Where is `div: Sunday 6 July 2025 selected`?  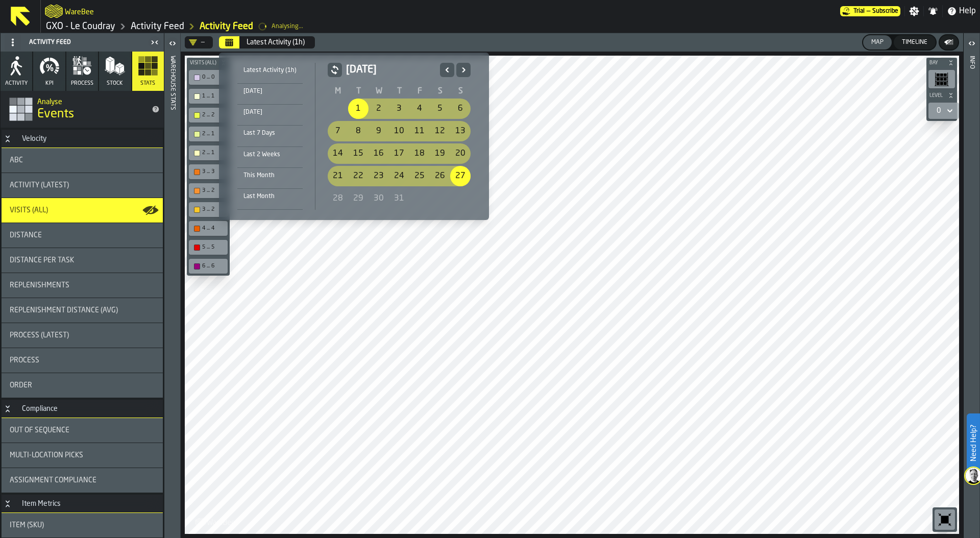
div: Sunday 6 July 2025 selected is located at coordinates (461, 109).